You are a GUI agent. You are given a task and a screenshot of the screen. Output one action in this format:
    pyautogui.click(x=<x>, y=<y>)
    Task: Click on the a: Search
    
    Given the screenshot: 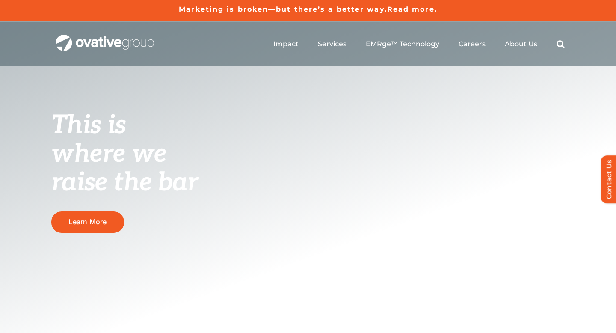 What is the action you would take?
    pyautogui.click(x=561, y=44)
    